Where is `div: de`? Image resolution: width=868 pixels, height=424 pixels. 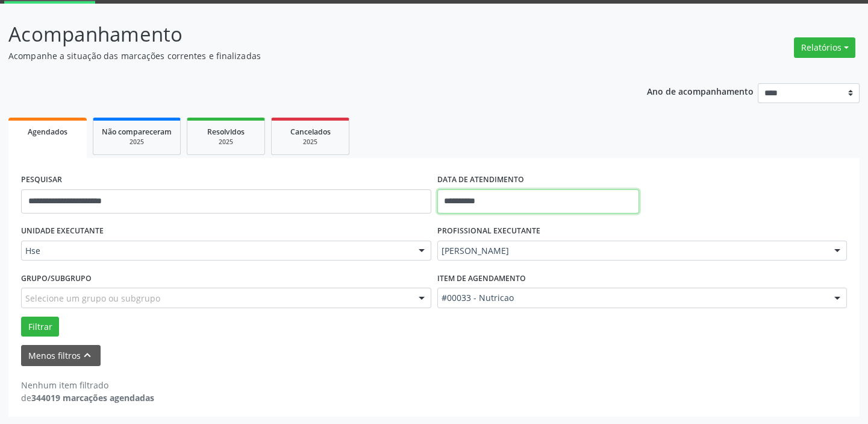 div: de is located at coordinates (87, 398).